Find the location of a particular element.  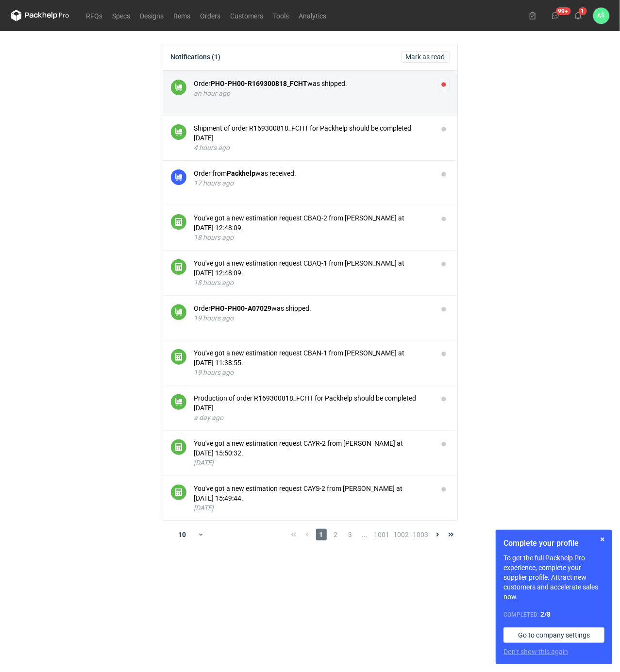

strong: PHO-PH00-R169300818_FCHT is located at coordinates (259, 84).